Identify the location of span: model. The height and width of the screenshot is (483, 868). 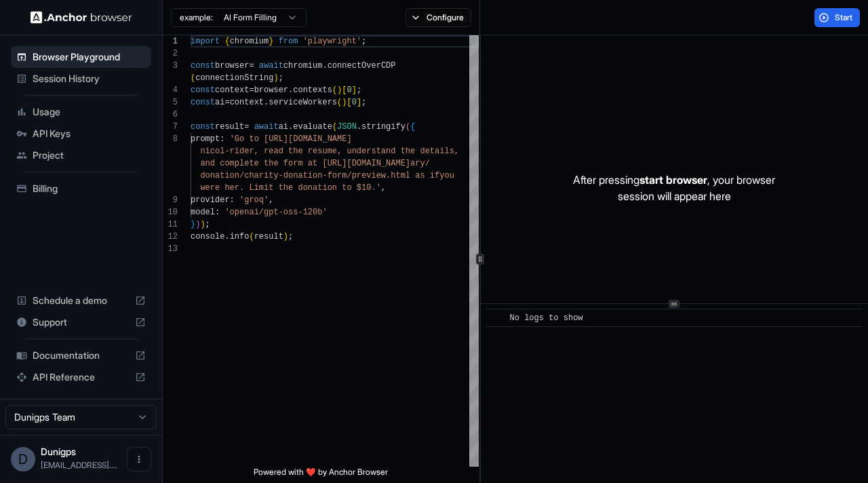
(203, 212).